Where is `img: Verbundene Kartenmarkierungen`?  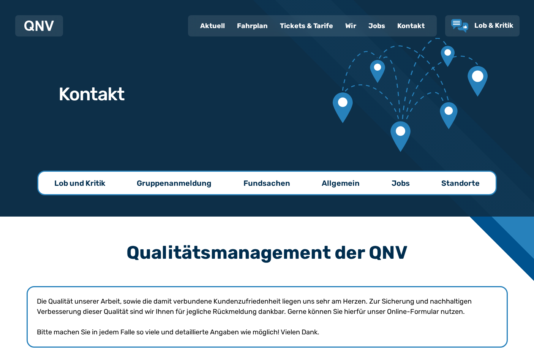 img: Verbundene Kartenmarkierungen is located at coordinates (410, 95).